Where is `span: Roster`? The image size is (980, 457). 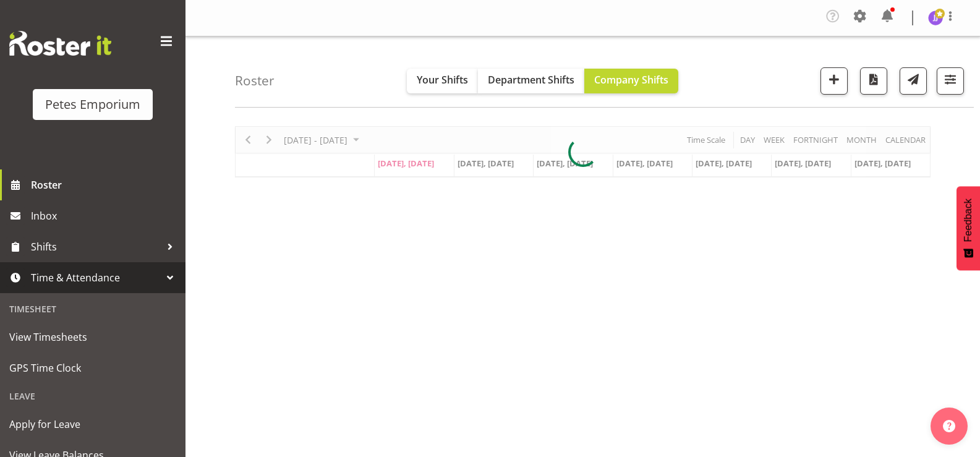
span: Roster is located at coordinates (105, 185).